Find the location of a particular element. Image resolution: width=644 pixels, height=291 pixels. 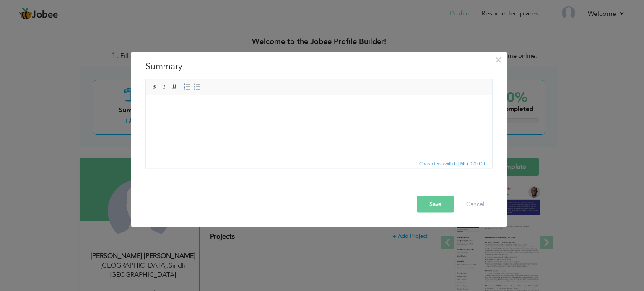

a: Italic is located at coordinates (164, 87).